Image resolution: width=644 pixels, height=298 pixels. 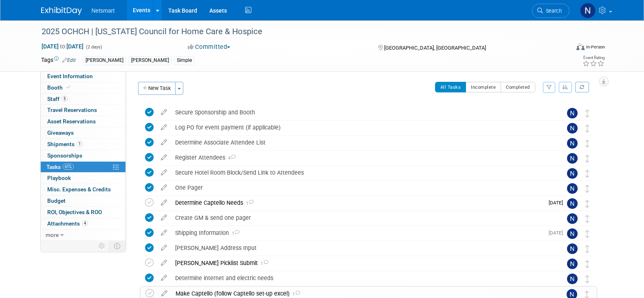 I want to click on div: Determine internet and electric needs, so click(x=361, y=278).